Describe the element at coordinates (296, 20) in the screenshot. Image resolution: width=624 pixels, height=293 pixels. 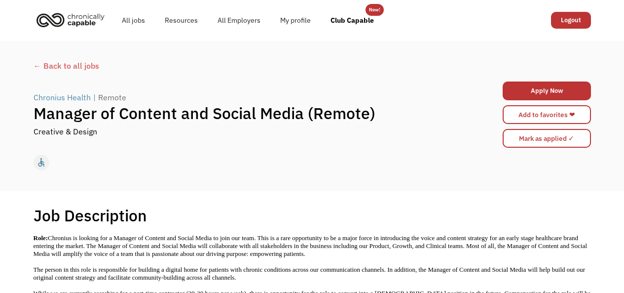
I see `a: My profile` at that location.